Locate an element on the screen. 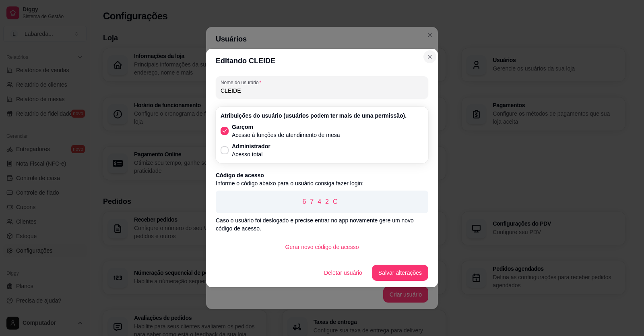  button: Gerar novo código de acesso is located at coordinates (322, 247).